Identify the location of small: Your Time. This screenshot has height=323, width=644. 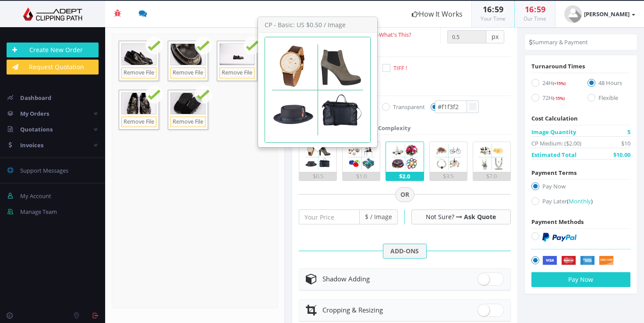
(493, 18).